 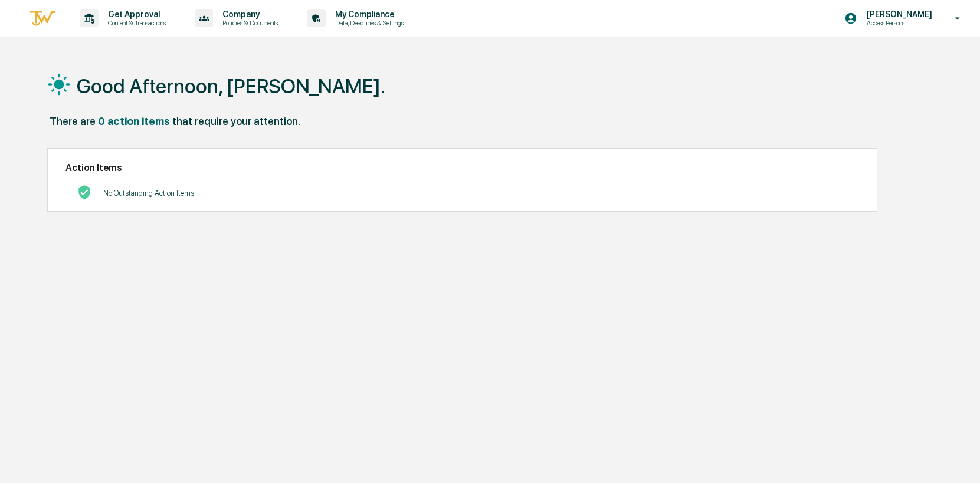 I want to click on div: There are, so click(x=73, y=121).